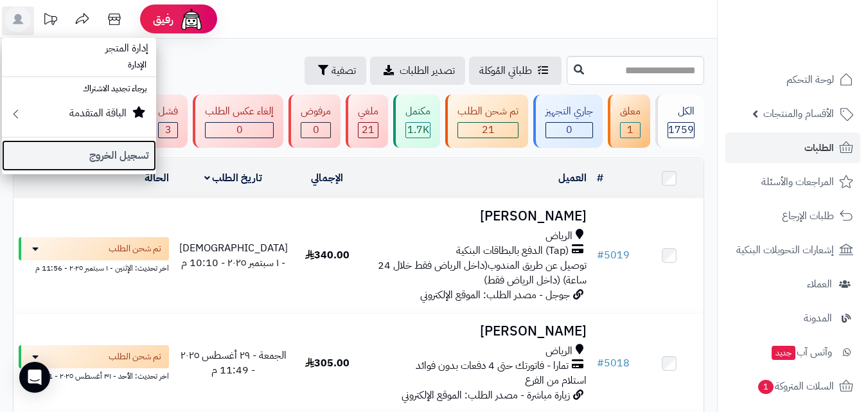 Image resolution: width=868 pixels, height=412 pixels. I want to click on div: مرفوض, so click(316, 111).